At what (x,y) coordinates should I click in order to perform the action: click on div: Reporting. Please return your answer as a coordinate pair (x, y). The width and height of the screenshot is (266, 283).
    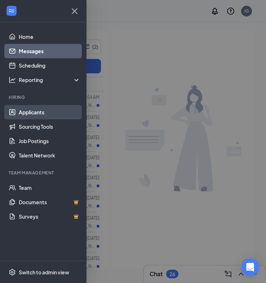
    Looking at the image, I should click on (50, 80).